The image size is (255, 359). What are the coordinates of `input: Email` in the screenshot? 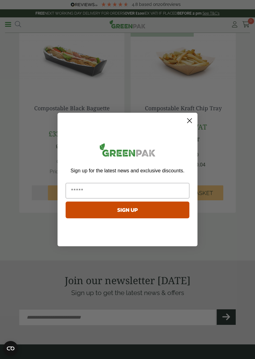 It's located at (127, 191).